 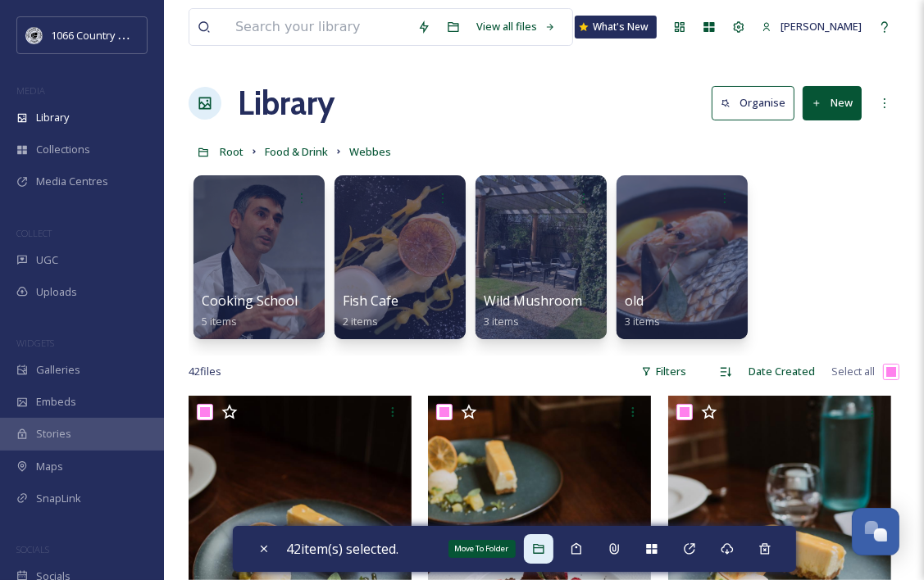 I want to click on button: New, so click(x=833, y=103).